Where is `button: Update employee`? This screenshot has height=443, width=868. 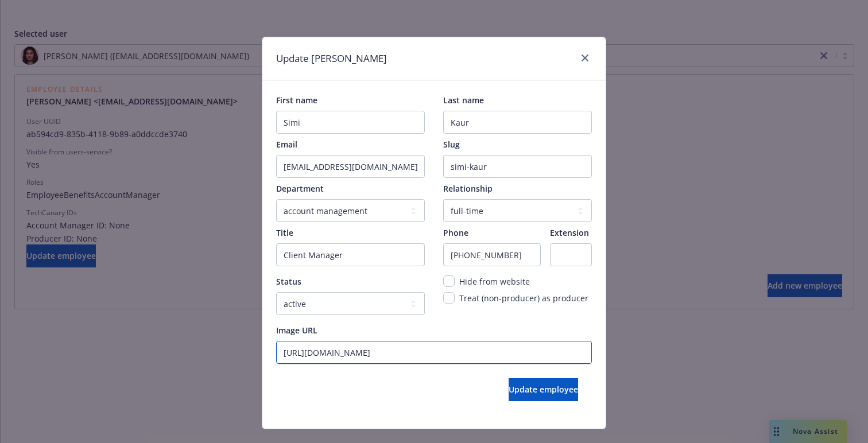 button: Update employee is located at coordinates (543, 389).